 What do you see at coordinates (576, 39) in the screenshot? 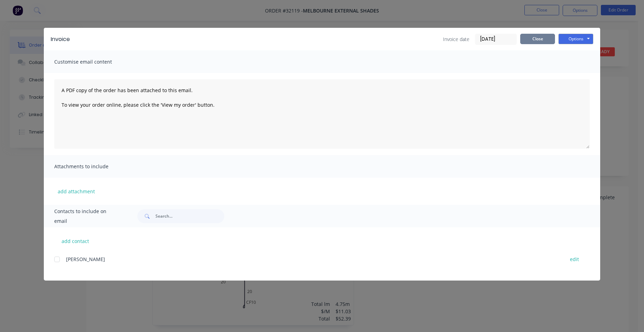
I see `button: Options` at bounding box center [576, 39].